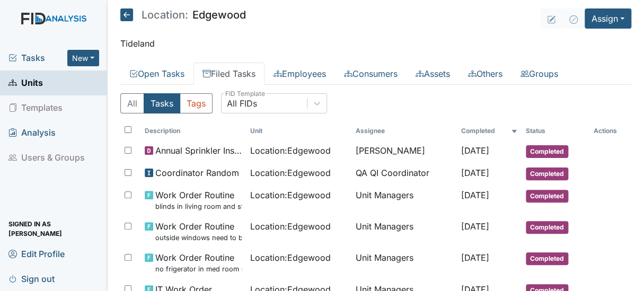 This screenshot has width=644, height=291. Describe the element at coordinates (161, 104) in the screenshot. I see `button: Tasks` at that location.